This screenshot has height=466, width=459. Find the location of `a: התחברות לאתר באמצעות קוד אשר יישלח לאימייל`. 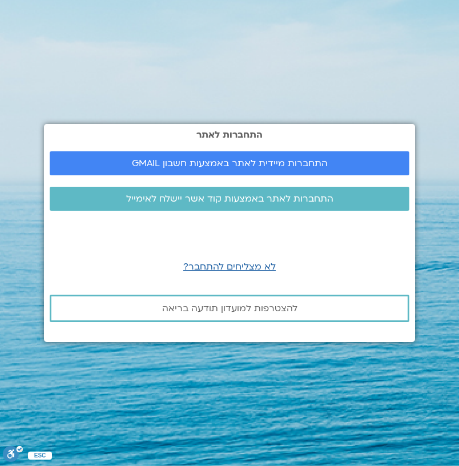

a: התחברות לאתר באמצעות קוד אשר יישלח לאימייל is located at coordinates (229, 199).